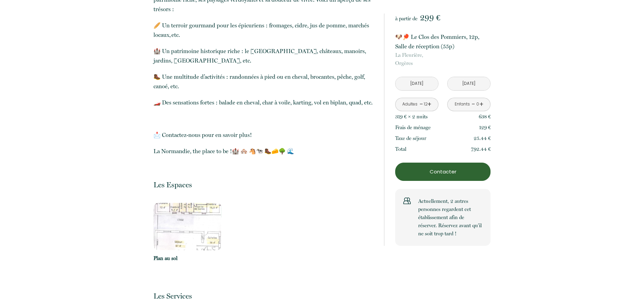 The width and height of the screenshot is (644, 308). Describe the element at coordinates (481, 149) in the screenshot. I see `p: 792.44 €` at that location.